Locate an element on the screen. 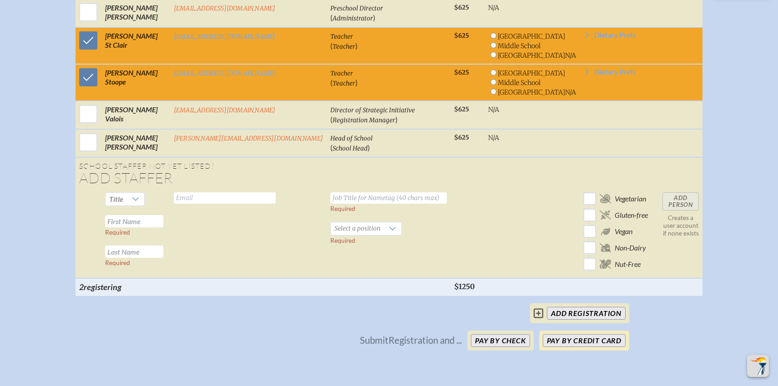 The width and height of the screenshot is (778, 386). span: Select a position is located at coordinates (357, 229).